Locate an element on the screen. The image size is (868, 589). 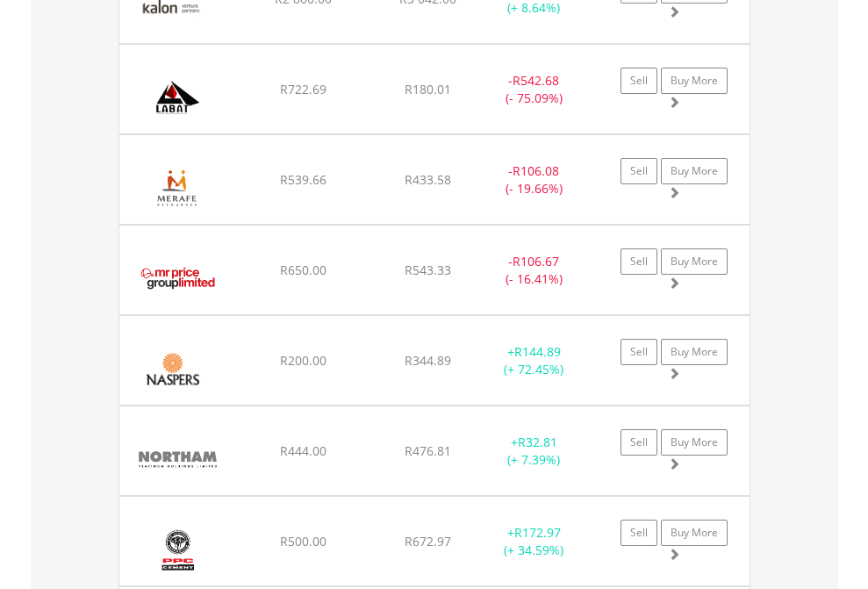
span: R722.69 is located at coordinates (303, 89).